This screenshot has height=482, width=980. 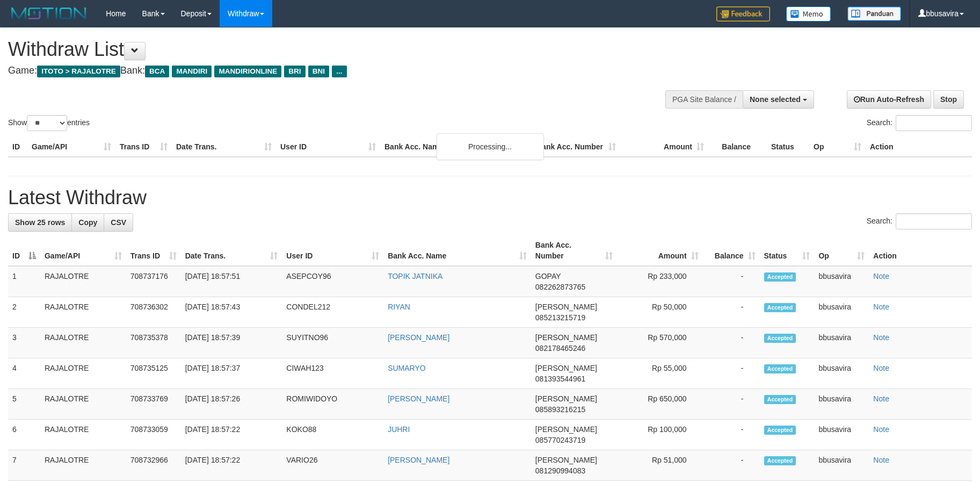 I want to click on td: 3, so click(x=24, y=342).